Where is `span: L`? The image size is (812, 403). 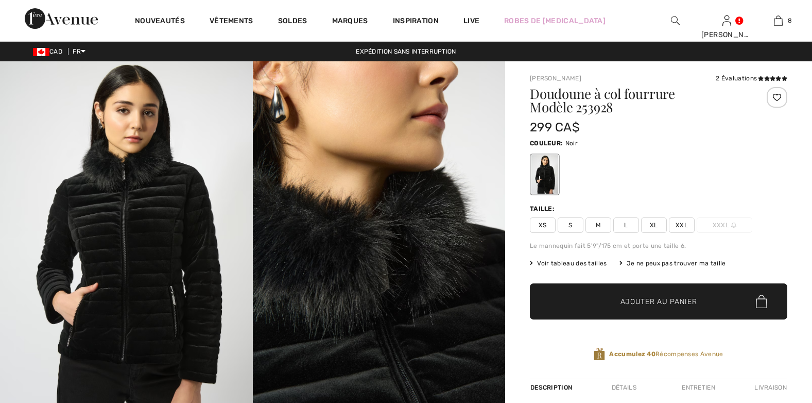
span: L is located at coordinates (626, 225).